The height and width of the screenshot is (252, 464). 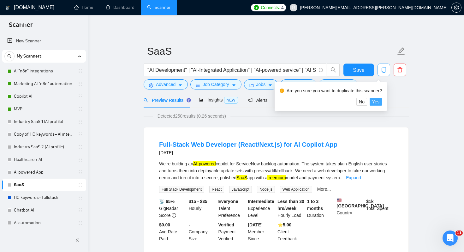 I want to click on span: Preview Results, so click(x=166, y=100).